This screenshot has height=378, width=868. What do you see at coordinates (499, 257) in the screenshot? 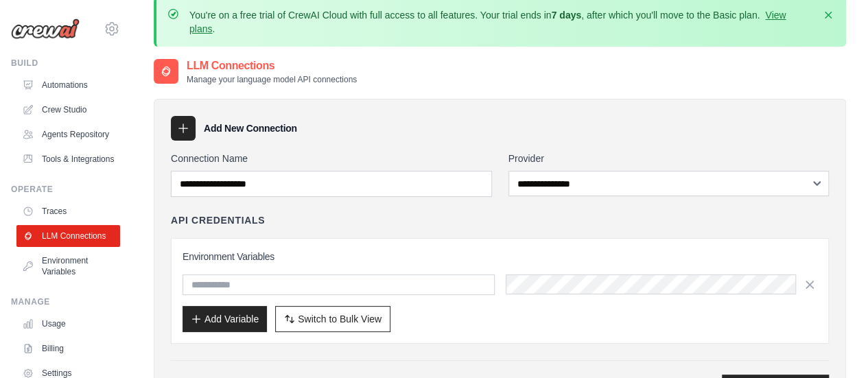
I see `h3: Environment Variables` at bounding box center [499, 257].